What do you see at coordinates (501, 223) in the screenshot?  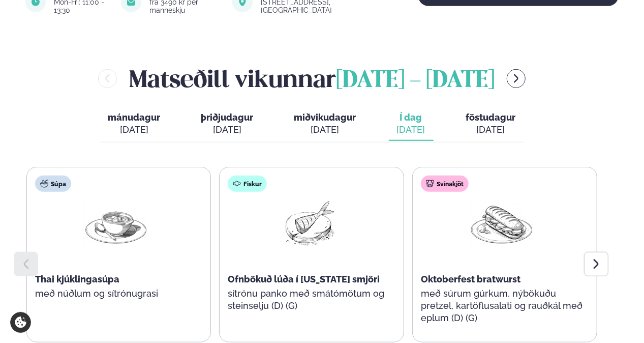 I see `img: Panini.png` at bounding box center [501, 223].